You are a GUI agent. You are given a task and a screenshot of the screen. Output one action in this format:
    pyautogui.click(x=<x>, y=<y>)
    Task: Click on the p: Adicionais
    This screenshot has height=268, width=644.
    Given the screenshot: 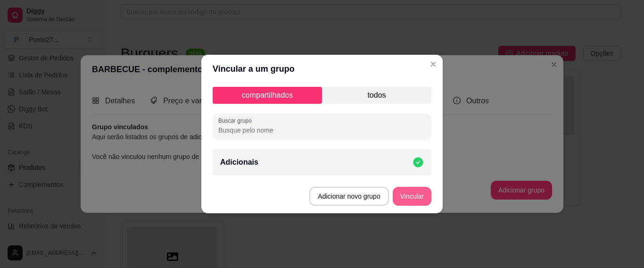 What is the action you would take?
    pyautogui.click(x=239, y=162)
    